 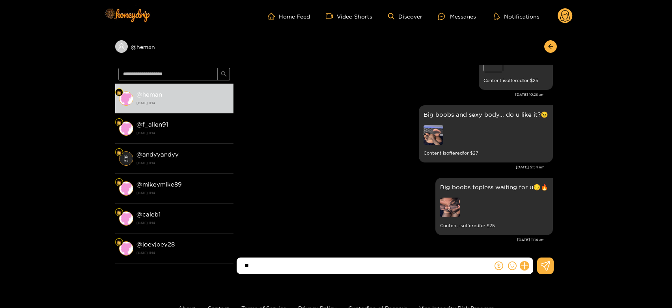 I want to click on button: search, so click(x=224, y=74).